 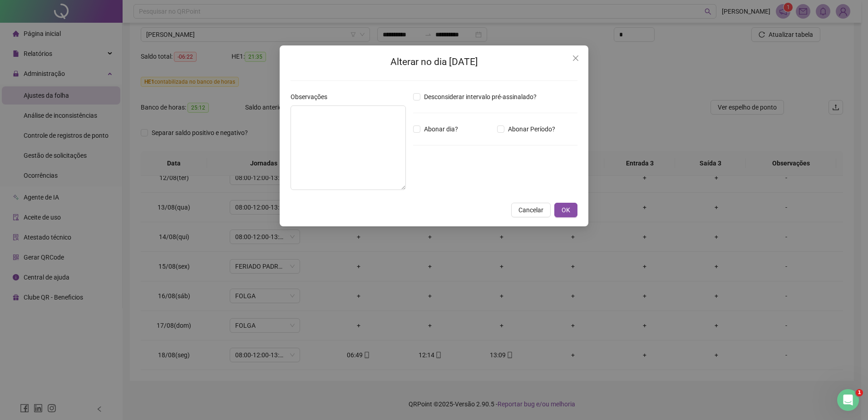 What do you see at coordinates (532, 129) in the screenshot?
I see `span: Abonar Período?` at bounding box center [532, 129].